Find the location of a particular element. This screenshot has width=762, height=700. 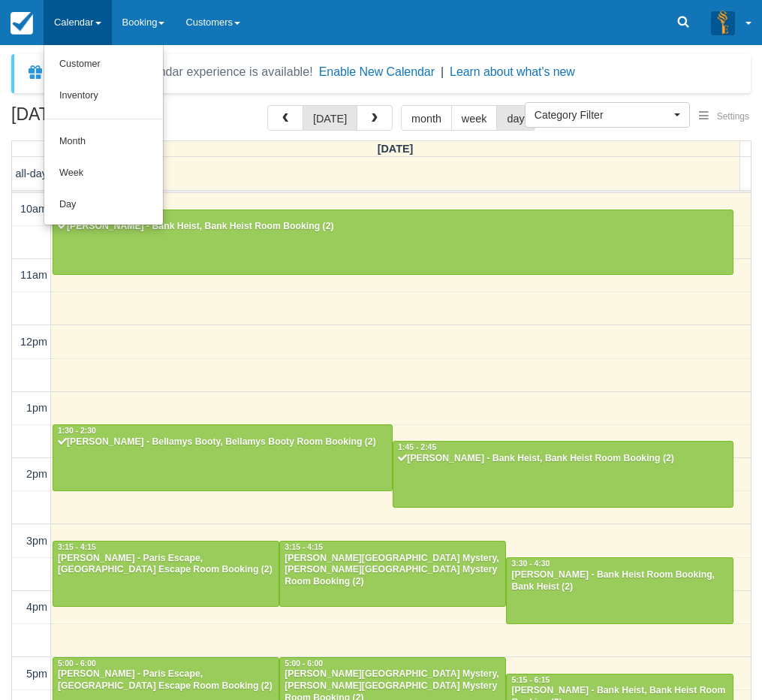

span: 1pm is located at coordinates (37, 408).